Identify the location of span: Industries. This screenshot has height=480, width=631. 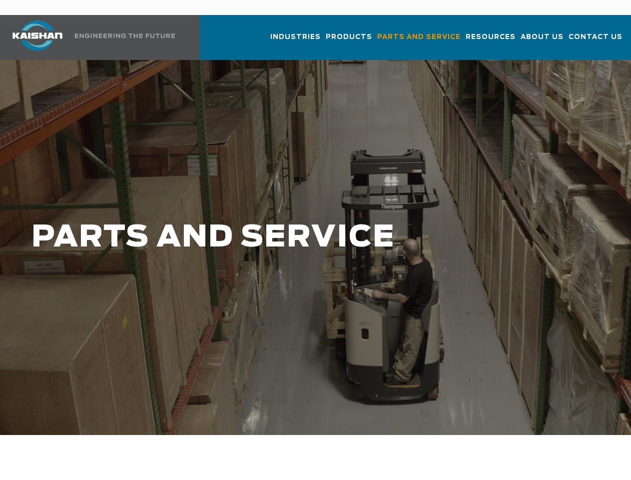
(295, 37).